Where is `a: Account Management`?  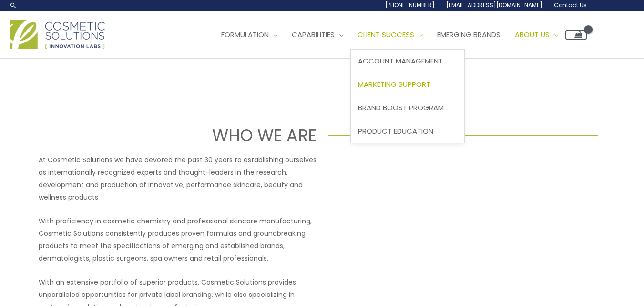 a: Account Management is located at coordinates (408, 61).